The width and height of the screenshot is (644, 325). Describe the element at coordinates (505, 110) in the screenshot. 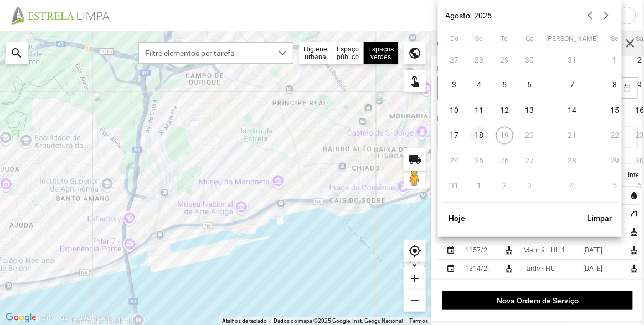

I see `span: 12` at that location.